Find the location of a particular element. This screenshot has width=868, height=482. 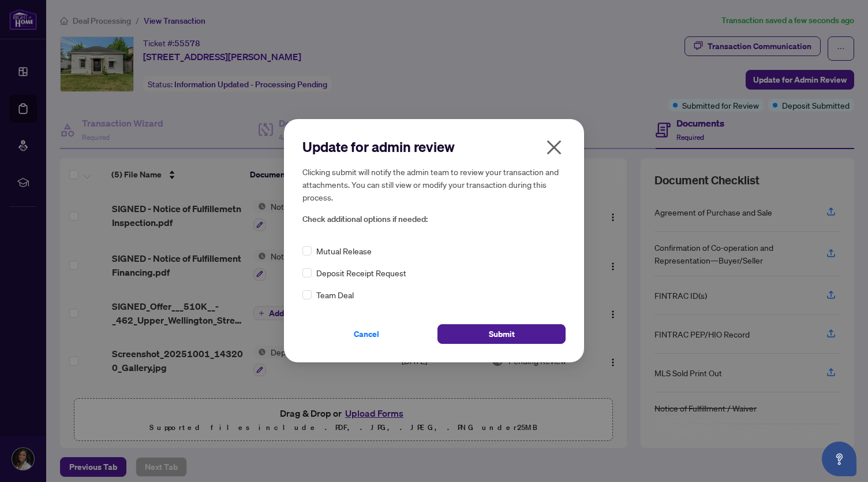

h2: Update for admin review is located at coordinates (434, 147).